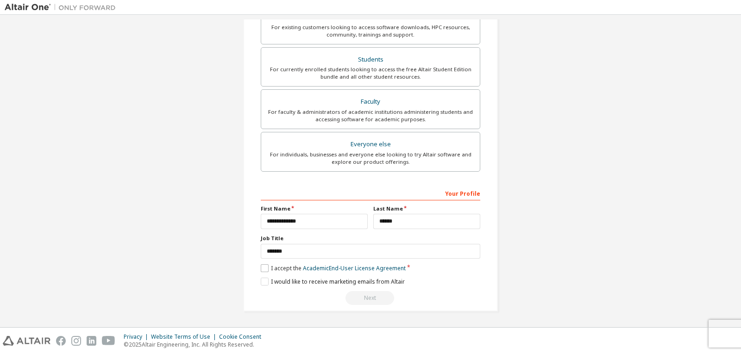 The height and width of the screenshot is (354, 741). Describe the element at coordinates (91, 341) in the screenshot. I see `img: linkedin.svg` at that location.